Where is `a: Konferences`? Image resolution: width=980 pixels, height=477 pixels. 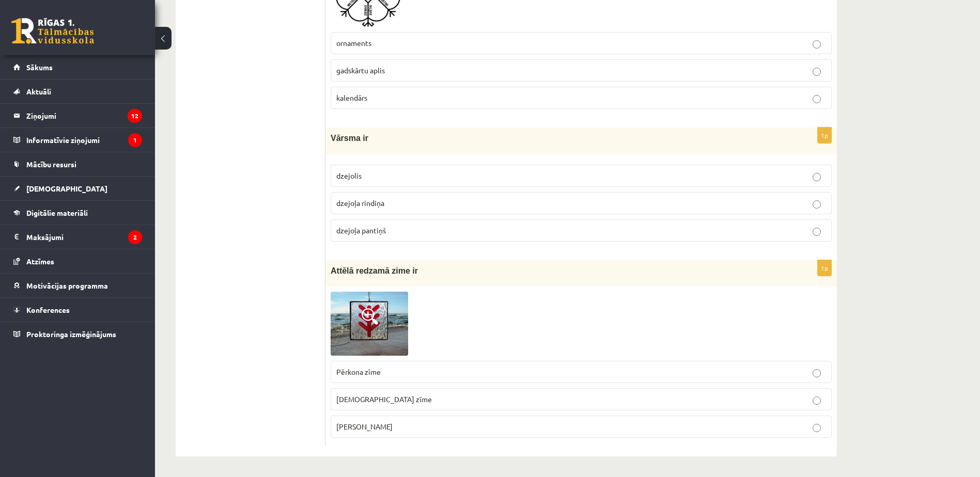 a: Konferences is located at coordinates (78, 310).